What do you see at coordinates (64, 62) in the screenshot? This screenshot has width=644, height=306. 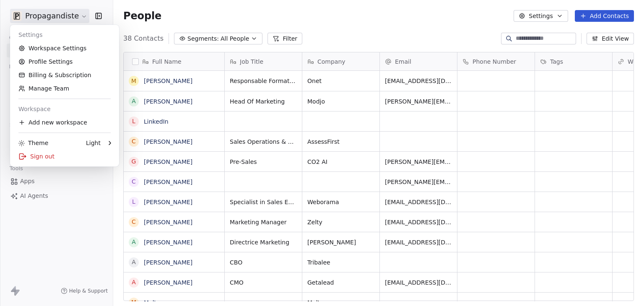 I see `a: Profile Settings` at bounding box center [64, 62].